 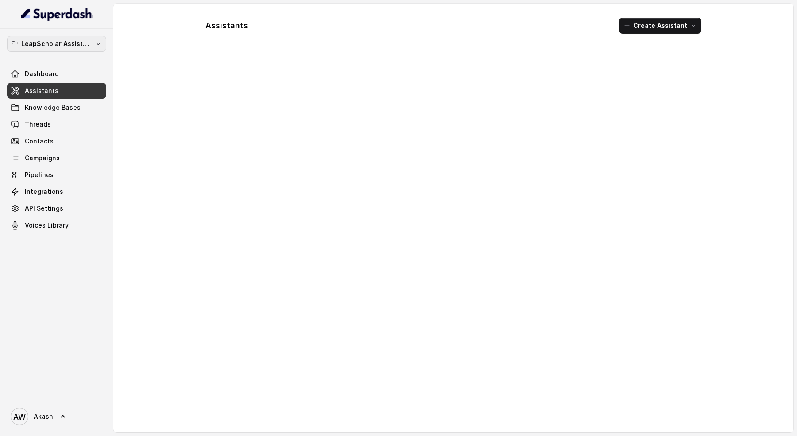 What do you see at coordinates (44, 192) in the screenshot?
I see `span: Integrations` at bounding box center [44, 192].